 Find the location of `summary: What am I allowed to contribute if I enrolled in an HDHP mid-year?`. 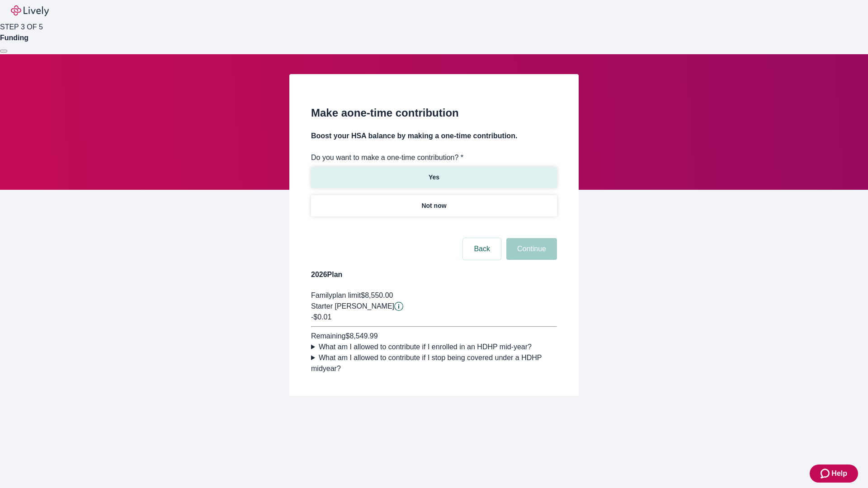

summary: What am I allowed to contribute if I enrolled in an HDHP mid-year? is located at coordinates (434, 347).